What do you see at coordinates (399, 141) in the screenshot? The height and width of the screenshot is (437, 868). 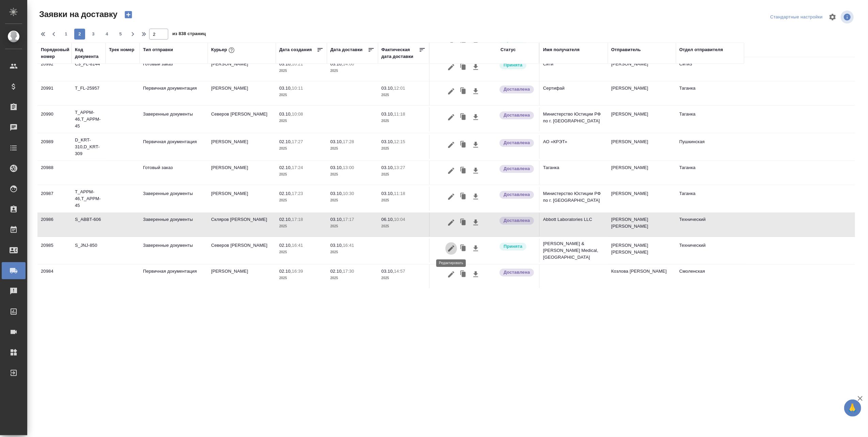 I see `p: 12:15` at bounding box center [399, 141].